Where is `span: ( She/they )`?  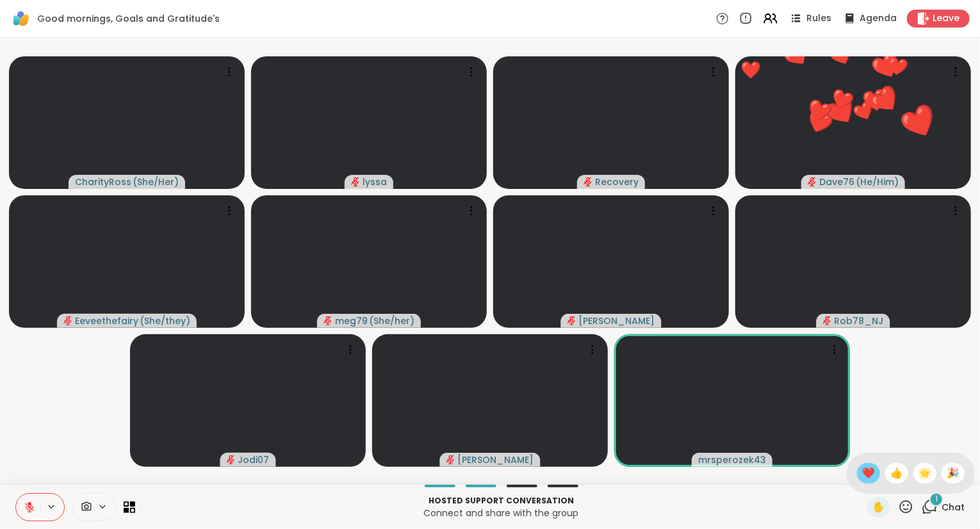
span: ( She/they ) is located at coordinates (165, 321).